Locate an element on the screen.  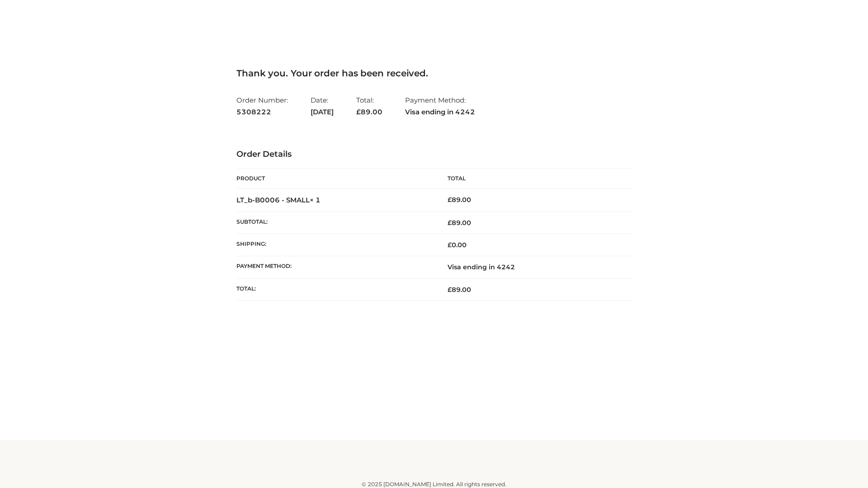
strong: LT_b-B0006 - SMALL is located at coordinates (279, 200).